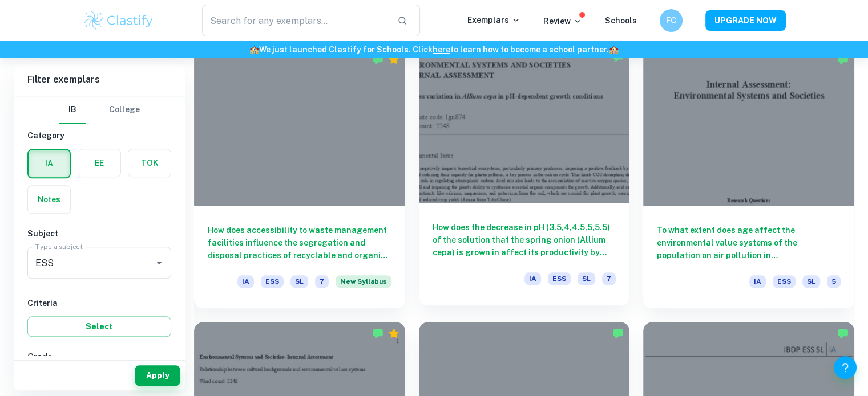 This screenshot has width=868, height=396. Describe the element at coordinates (157, 376) in the screenshot. I see `button: Apply` at that location.